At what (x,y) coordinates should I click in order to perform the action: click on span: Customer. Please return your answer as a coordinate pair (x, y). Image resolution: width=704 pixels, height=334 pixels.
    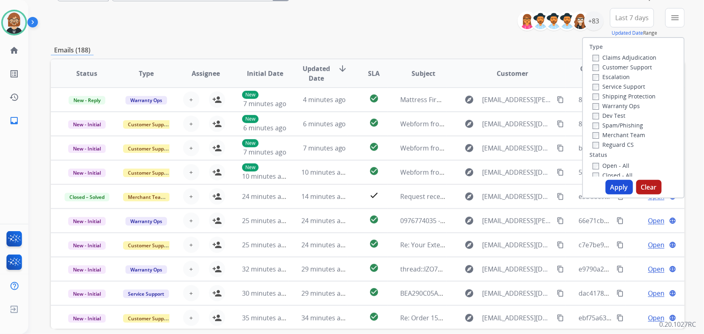
    Looking at the image, I should click on (513, 73).